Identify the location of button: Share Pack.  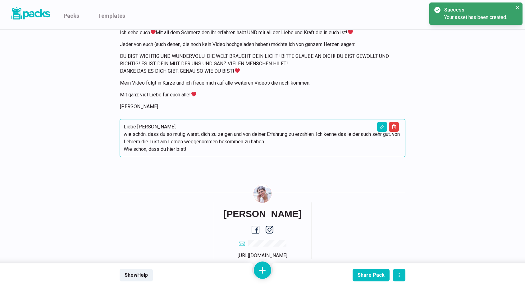
(371, 275).